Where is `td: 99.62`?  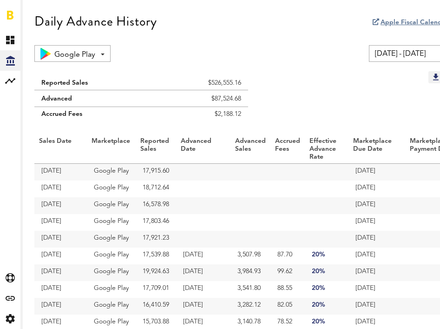 td: 99.62 is located at coordinates (288, 273).